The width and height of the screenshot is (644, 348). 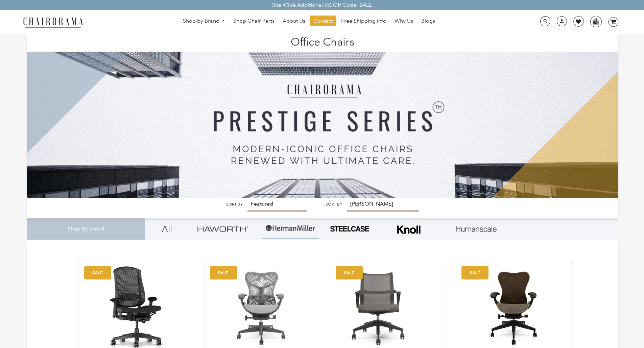 I want to click on a: About Us, so click(x=294, y=21).